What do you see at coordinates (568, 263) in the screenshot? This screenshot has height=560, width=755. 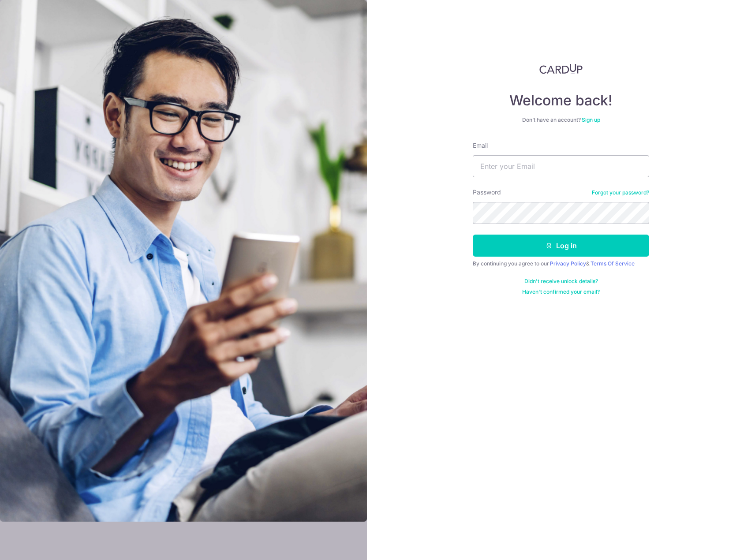 I see `a: Privacy Policy` at bounding box center [568, 263].